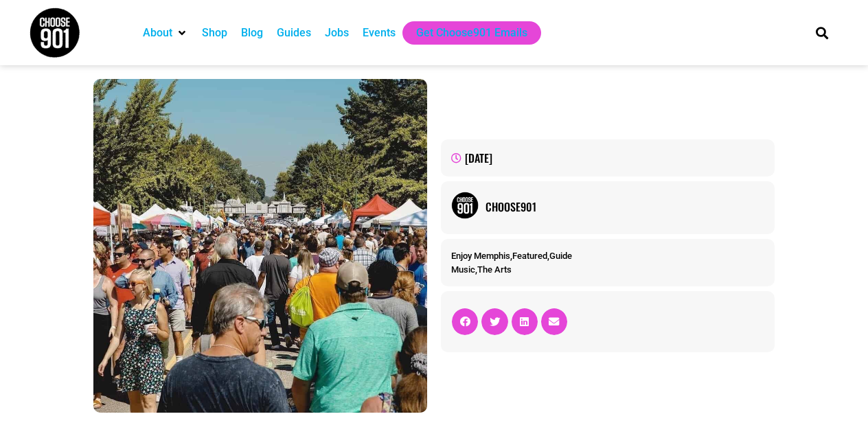 The height and width of the screenshot is (447, 868). I want to click on a: Enjoy Memphis, so click(481, 256).